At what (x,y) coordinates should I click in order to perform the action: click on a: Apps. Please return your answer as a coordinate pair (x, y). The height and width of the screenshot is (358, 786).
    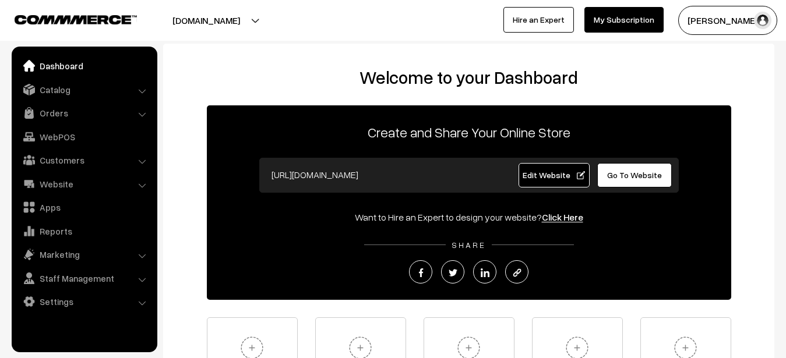
    Looking at the image, I should click on (84, 207).